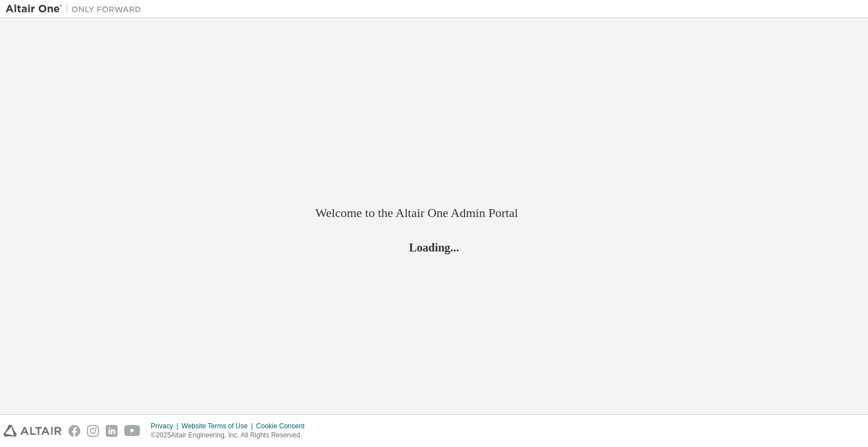 The height and width of the screenshot is (447, 868). What do you see at coordinates (32, 431) in the screenshot?
I see `img: altair_logo.svg` at bounding box center [32, 431].